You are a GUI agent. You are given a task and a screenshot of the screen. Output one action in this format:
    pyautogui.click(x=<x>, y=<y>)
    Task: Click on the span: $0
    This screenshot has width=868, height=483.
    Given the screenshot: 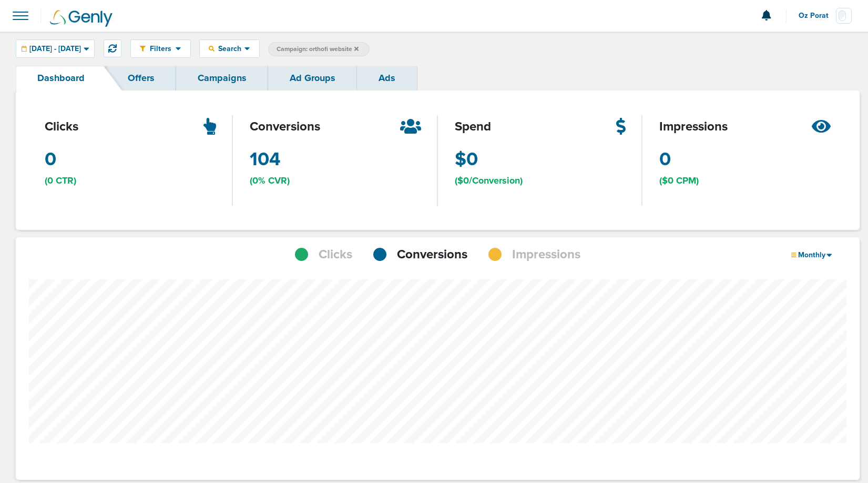 What is the action you would take?
    pyautogui.click(x=466, y=160)
    